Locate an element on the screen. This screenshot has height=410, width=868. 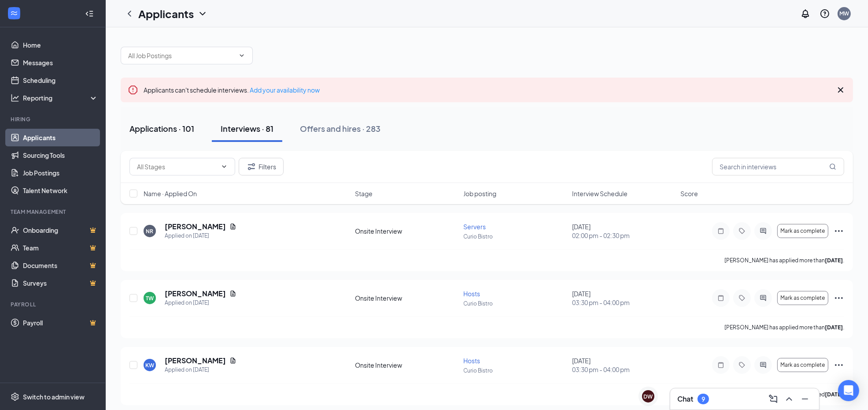
svg: WorkstreamLogo is located at coordinates (14, 13).